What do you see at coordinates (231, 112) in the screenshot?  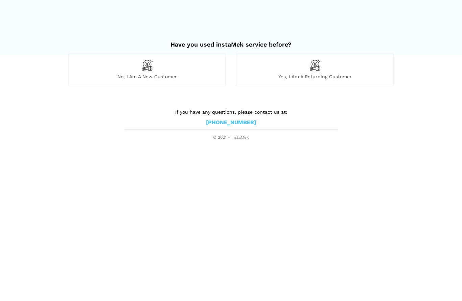 I see `p: If you have any questions, please contact us at:` at bounding box center [231, 112].